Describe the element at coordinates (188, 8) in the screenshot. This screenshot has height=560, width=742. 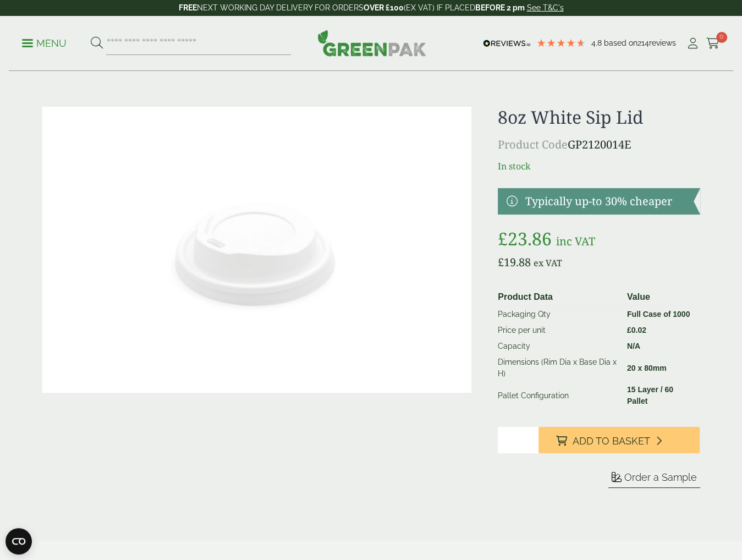
I see `strong: FREE` at that location.